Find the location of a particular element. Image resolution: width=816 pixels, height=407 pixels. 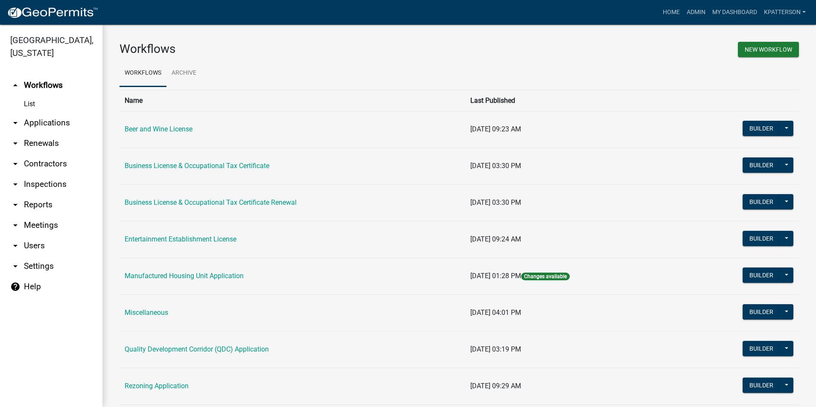

i: arrow_drop_up is located at coordinates (15, 85).